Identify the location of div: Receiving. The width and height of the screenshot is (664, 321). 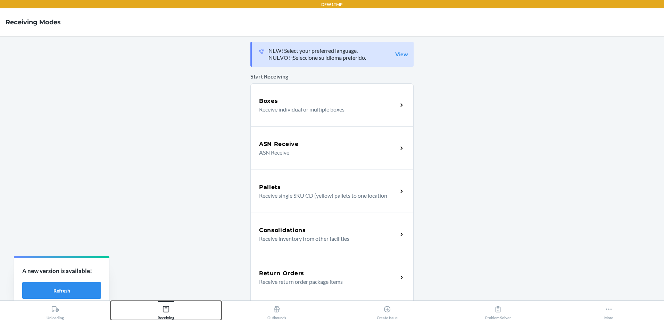
(166, 311).